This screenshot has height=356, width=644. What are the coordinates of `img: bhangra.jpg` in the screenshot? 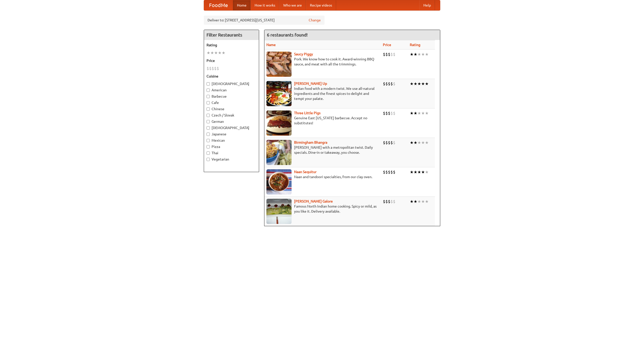 It's located at (279, 153).